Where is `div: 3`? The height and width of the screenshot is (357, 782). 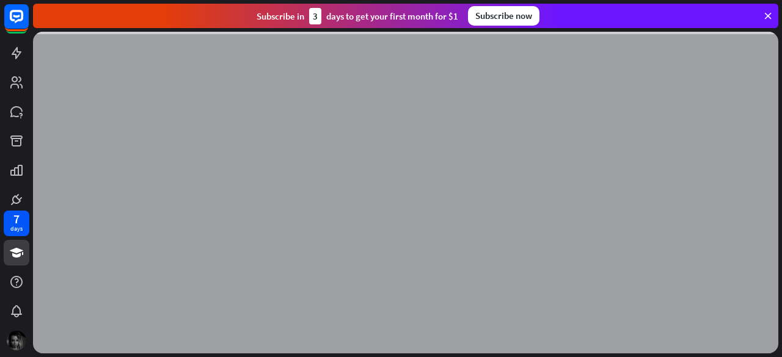
div: 3 is located at coordinates (315, 16).